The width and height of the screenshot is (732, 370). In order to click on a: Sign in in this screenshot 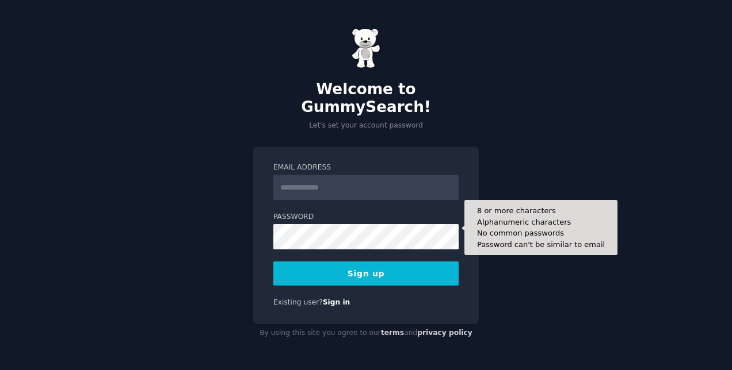, I will do `click(336, 303)`.